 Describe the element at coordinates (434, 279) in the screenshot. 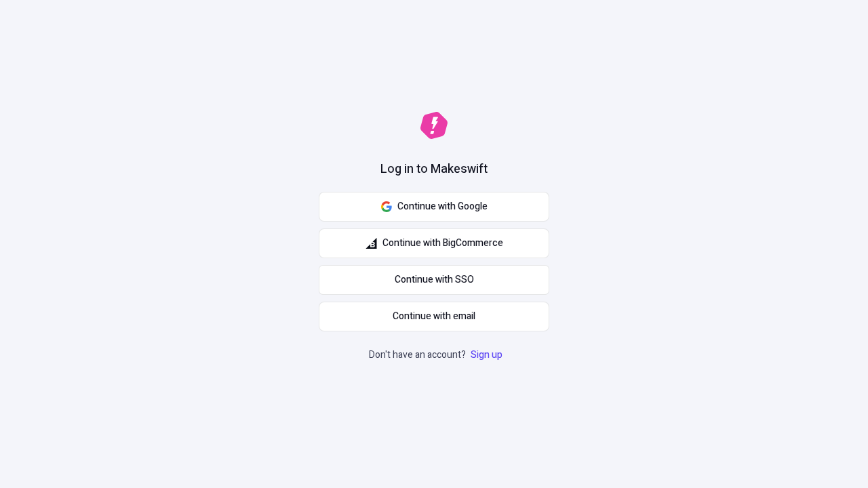

I see `a: Continue with SSO` at that location.